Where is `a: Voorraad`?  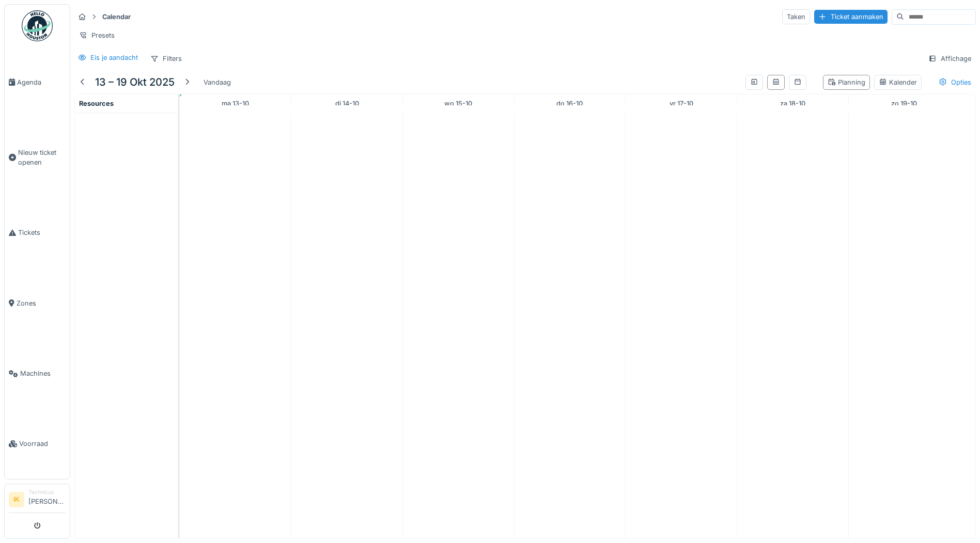 a: Voorraad is located at coordinates (37, 444).